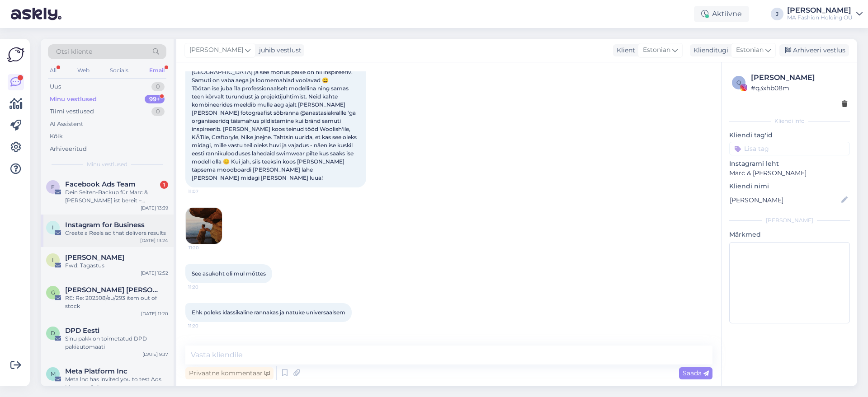 This screenshot has width=868, height=397. What do you see at coordinates (789, 186) in the screenshot?
I see `p: Kliendi nimi` at bounding box center [789, 186].